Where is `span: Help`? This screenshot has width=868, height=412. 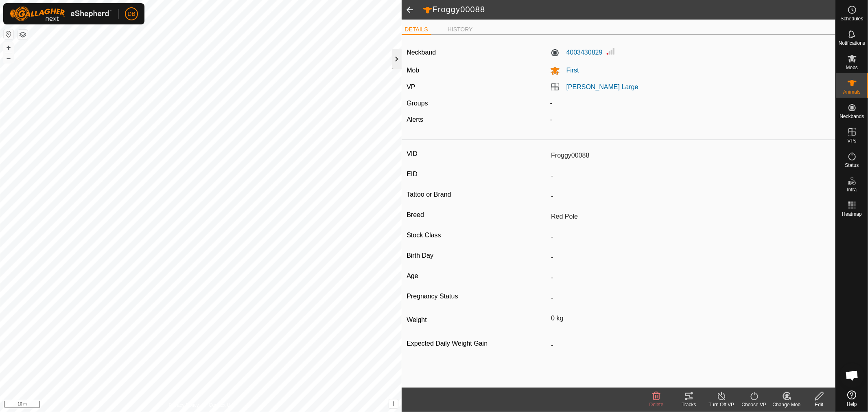 span: Help is located at coordinates (852, 404).